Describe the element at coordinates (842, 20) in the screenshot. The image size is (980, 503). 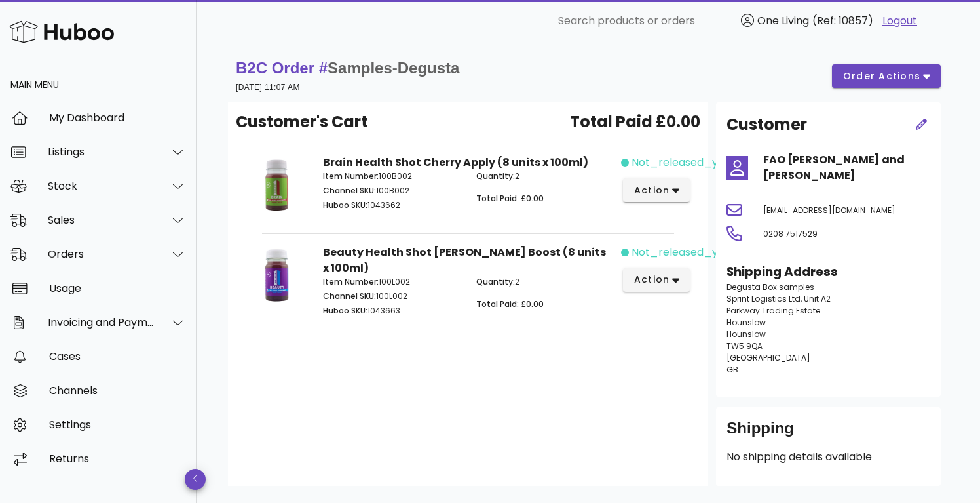
I see `span: (Ref: 10857)` at that location.